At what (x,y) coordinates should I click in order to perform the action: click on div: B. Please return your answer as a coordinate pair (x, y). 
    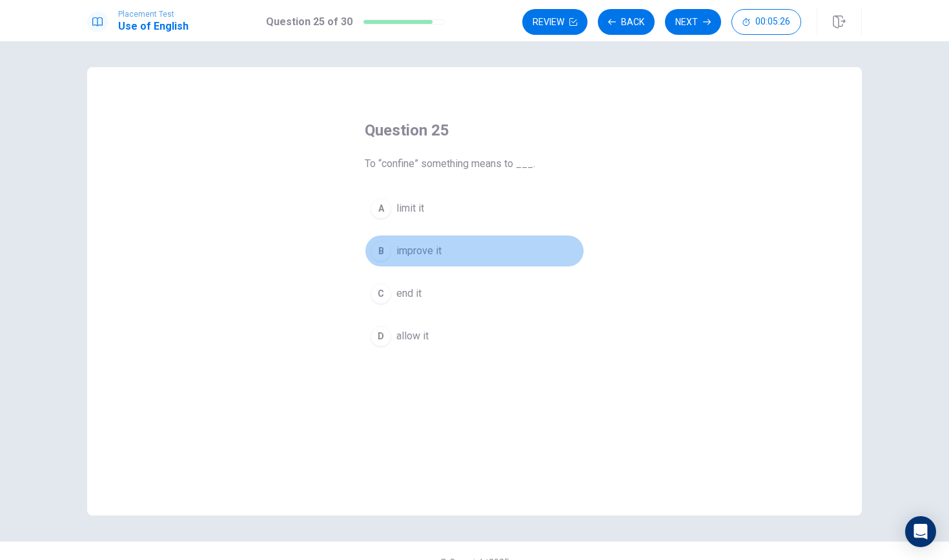
    Looking at the image, I should click on (381, 251).